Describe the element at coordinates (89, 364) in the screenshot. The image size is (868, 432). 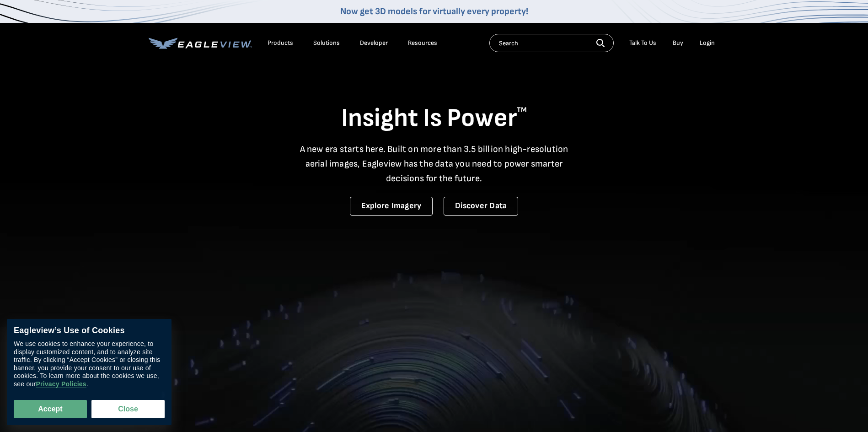
I see `div: We use cookies to enhance your experience, to display customized content, and to analyze site tra...` at that location.